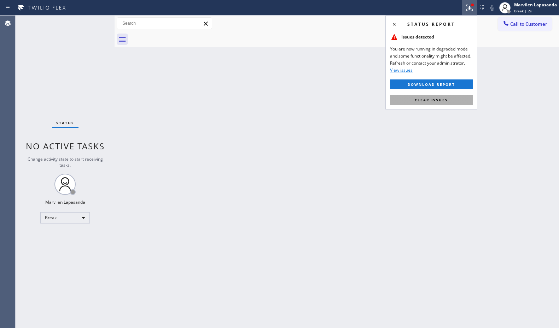 The width and height of the screenshot is (559, 328). What do you see at coordinates (523, 11) in the screenshot?
I see `span: Break | 2s` at bounding box center [523, 11].